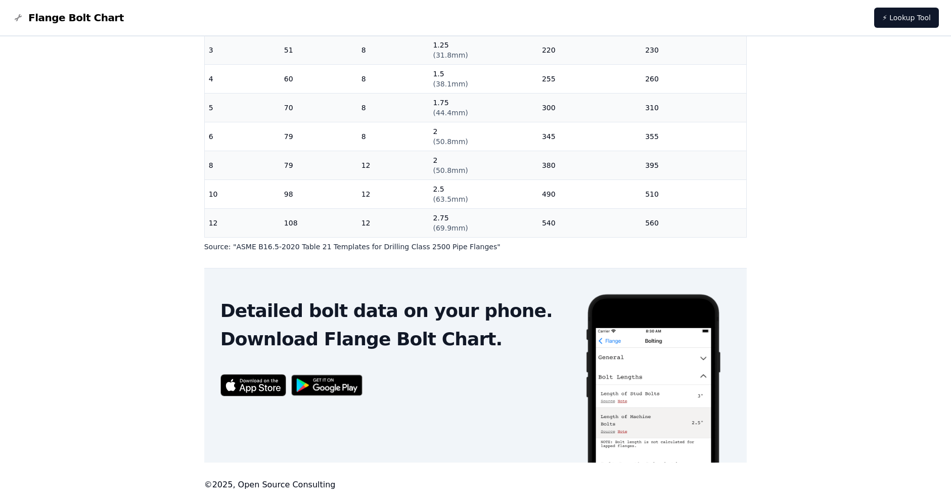  What do you see at coordinates (450, 113) in the screenshot?
I see `span: ( 44.4mm )` at bounding box center [450, 113].